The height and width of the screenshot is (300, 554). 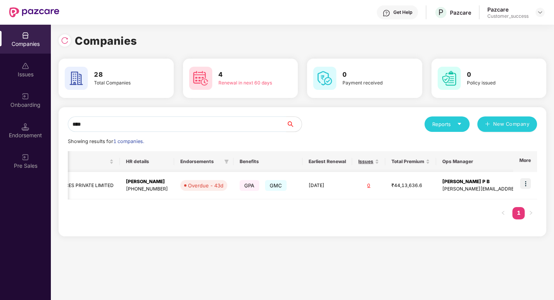 I want to click on img: icon, so click(x=525, y=183).